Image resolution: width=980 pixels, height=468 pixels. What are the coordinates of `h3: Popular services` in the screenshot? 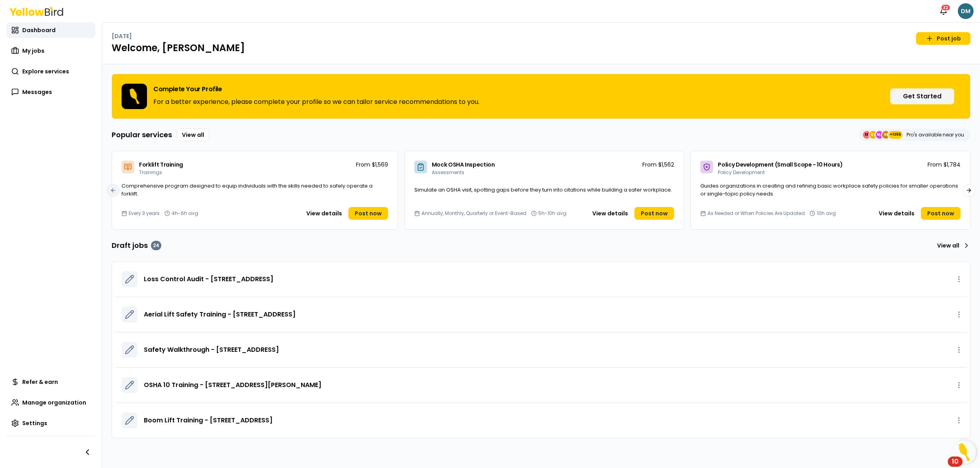 It's located at (141, 135).